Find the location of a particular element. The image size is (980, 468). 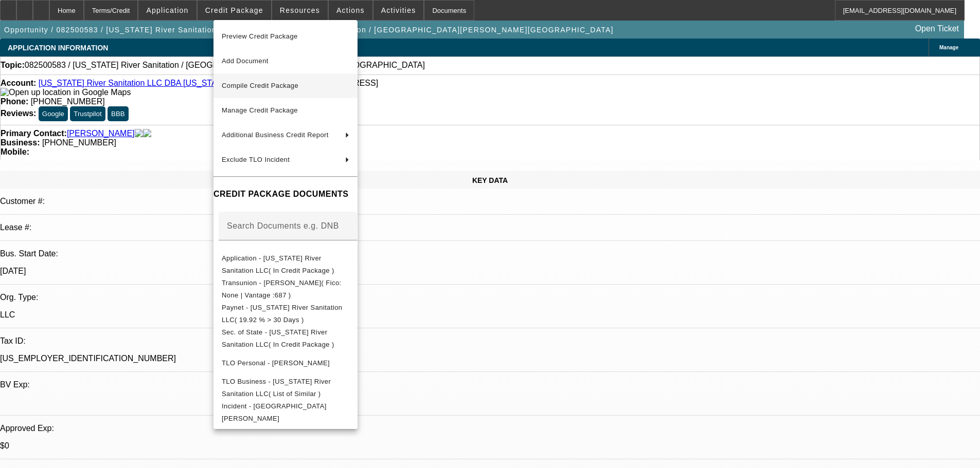

span: Manage Credit Package is located at coordinates (260, 110).